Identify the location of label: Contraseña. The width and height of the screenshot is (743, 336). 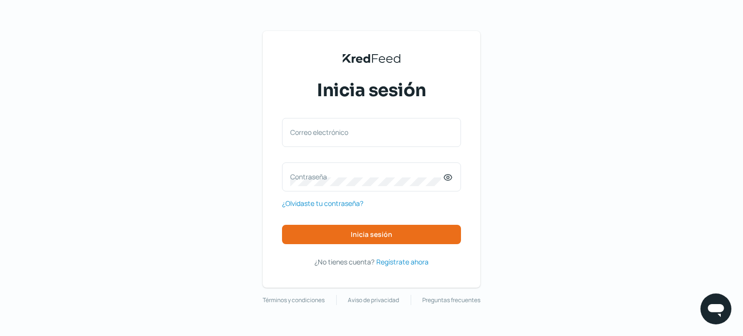
(367, 177).